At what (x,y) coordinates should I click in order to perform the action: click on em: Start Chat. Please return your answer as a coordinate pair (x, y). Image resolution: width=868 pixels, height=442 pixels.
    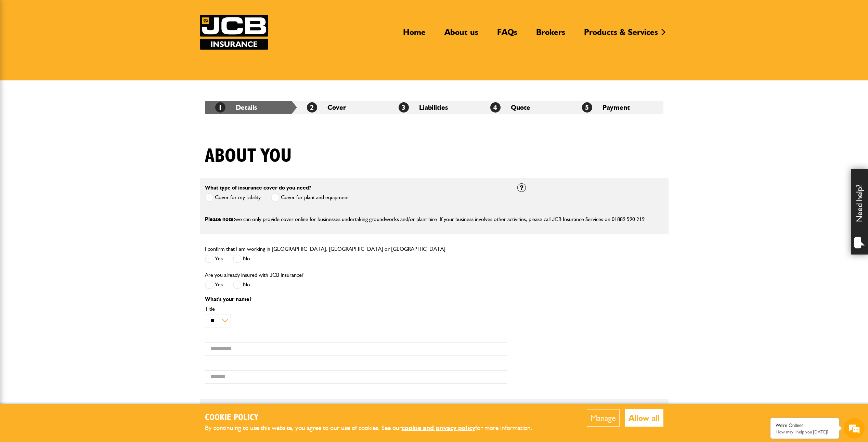
    Looking at the image, I should click on (109, 215).